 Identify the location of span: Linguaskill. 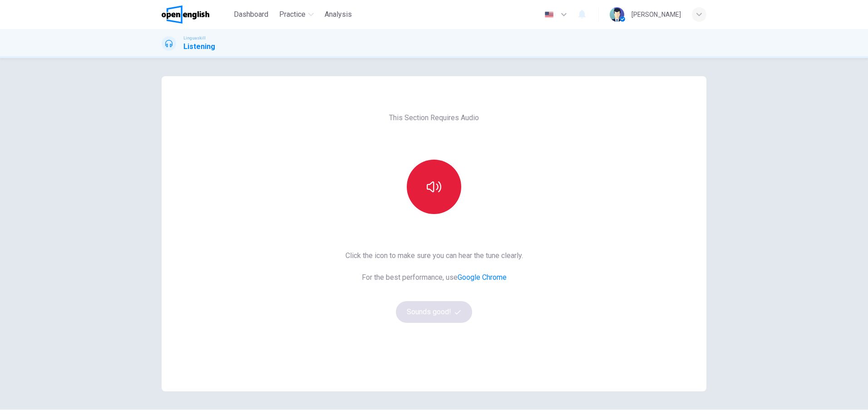
(194, 38).